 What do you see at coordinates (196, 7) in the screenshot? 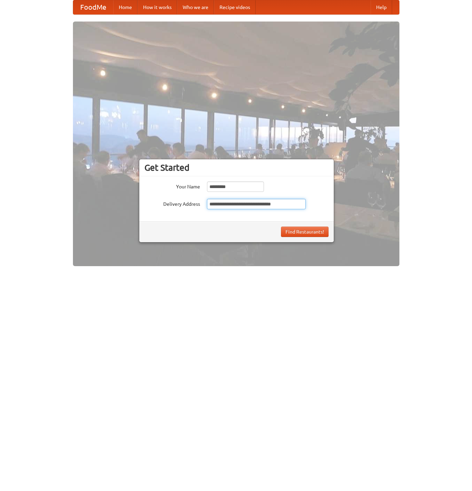
I see `a: Who we are` at bounding box center [196, 7].